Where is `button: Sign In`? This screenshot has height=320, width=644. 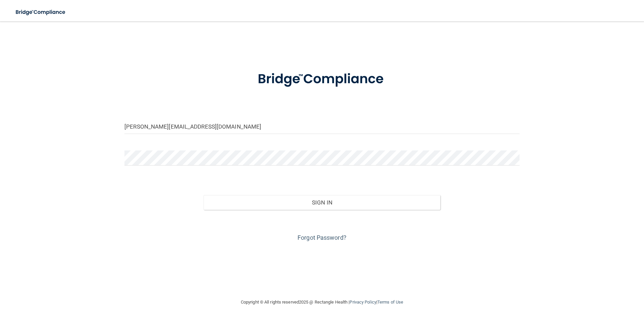
button: Sign In is located at coordinates (322, 203).